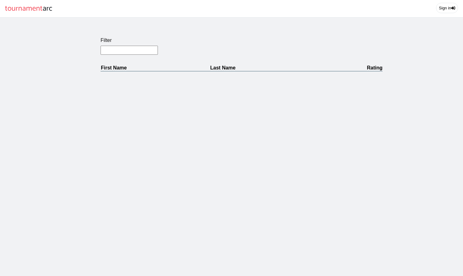  Describe the element at coordinates (264, 68) in the screenshot. I see `th: Last Name` at that location.